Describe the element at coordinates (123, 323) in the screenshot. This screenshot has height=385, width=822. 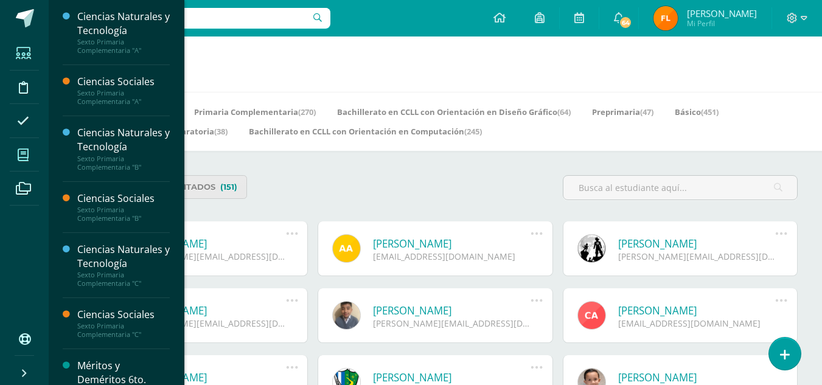
I see `a: Ciencias SocialesSexto Primaria Complementaria "C"` at that location.